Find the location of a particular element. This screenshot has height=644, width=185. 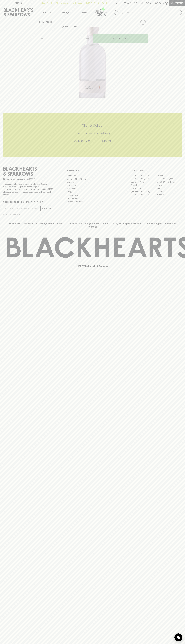

p: OUR STORES is located at coordinates (157, 170).